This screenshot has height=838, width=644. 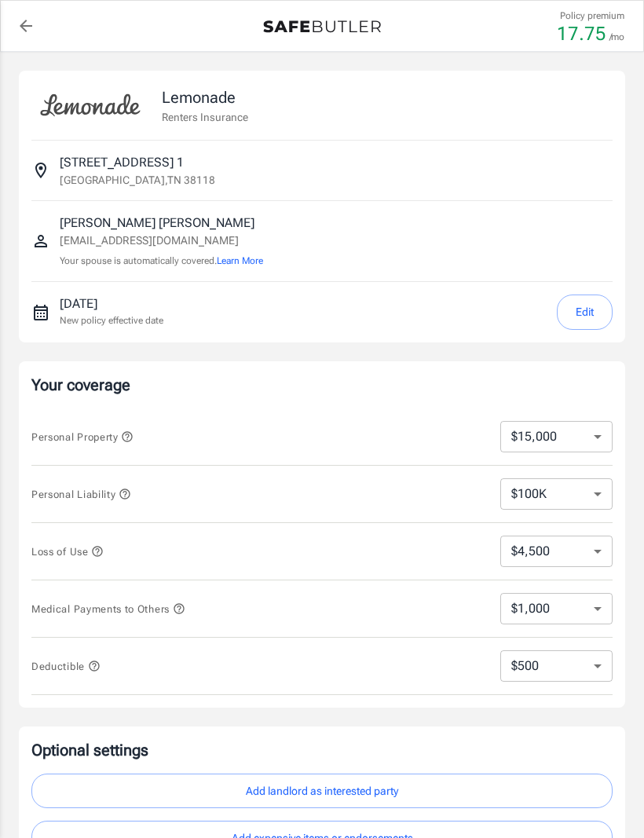 What do you see at coordinates (81, 494) in the screenshot?
I see `span: Personal Liability` at bounding box center [81, 494].